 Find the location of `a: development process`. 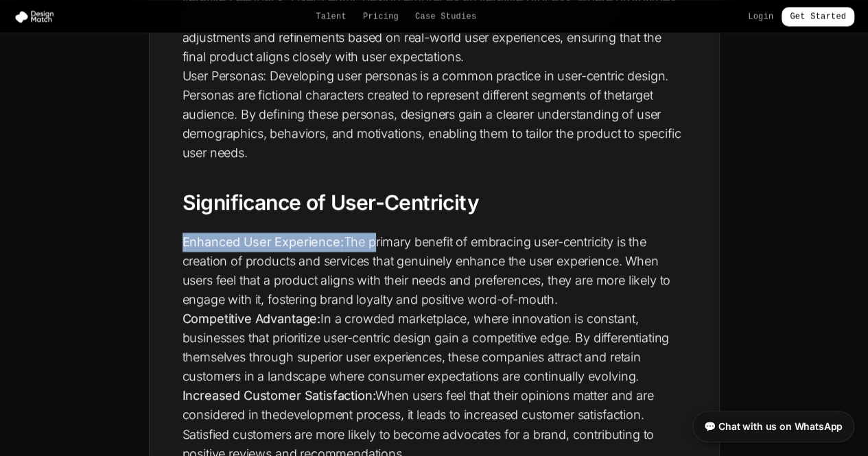

a: development process is located at coordinates (340, 414).